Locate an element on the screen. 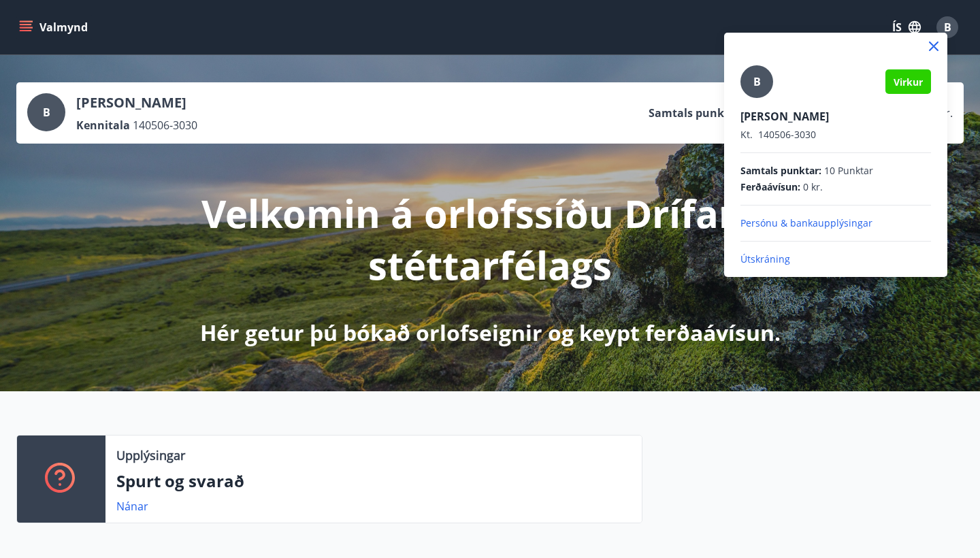 This screenshot has width=980, height=558. span: B is located at coordinates (757, 82).